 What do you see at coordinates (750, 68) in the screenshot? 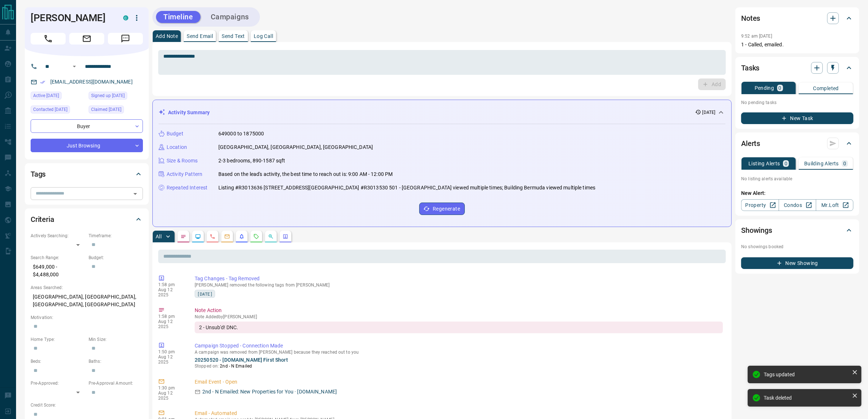
I see `h2: Tasks` at bounding box center [750, 68].